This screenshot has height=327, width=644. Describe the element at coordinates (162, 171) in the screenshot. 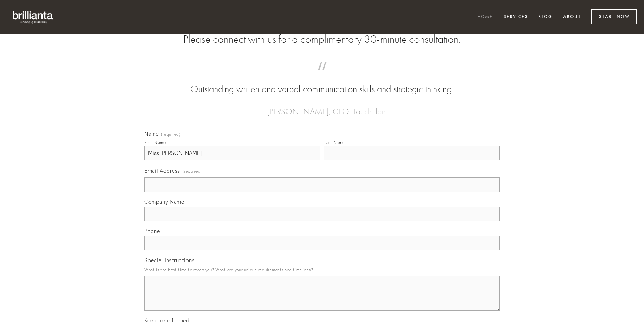

I see `span: Email Address` at that location.